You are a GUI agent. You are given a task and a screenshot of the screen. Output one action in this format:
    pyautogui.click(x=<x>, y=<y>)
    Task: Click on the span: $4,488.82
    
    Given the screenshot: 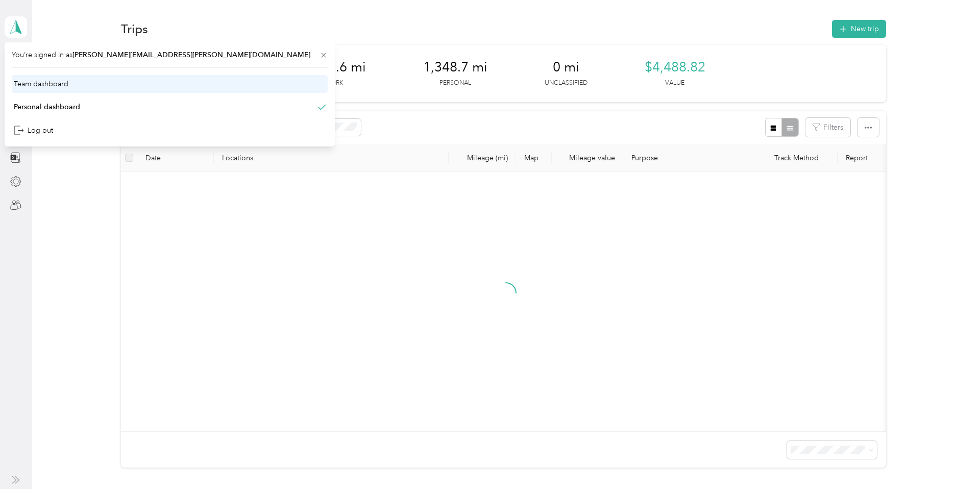 What is the action you would take?
    pyautogui.click(x=675, y=67)
    